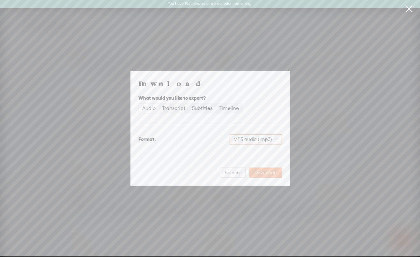 This screenshot has height=257, width=420. What do you see at coordinates (233, 172) in the screenshot?
I see `button: Cancel` at bounding box center [233, 172].